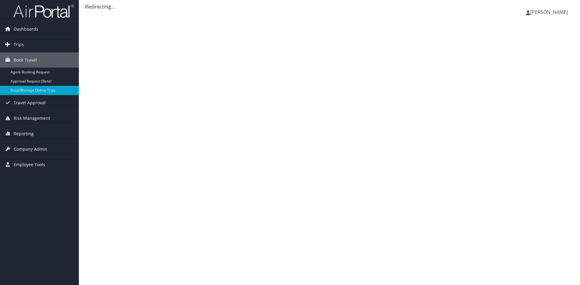  Describe the element at coordinates (26, 29) in the screenshot. I see `span: Dashboards` at that location.